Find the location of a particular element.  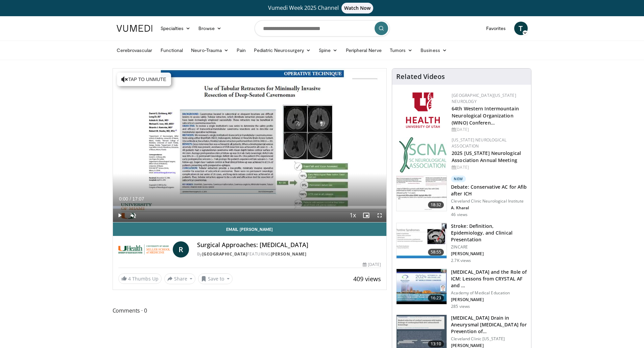

span: 4 is located at coordinates (129, 279).